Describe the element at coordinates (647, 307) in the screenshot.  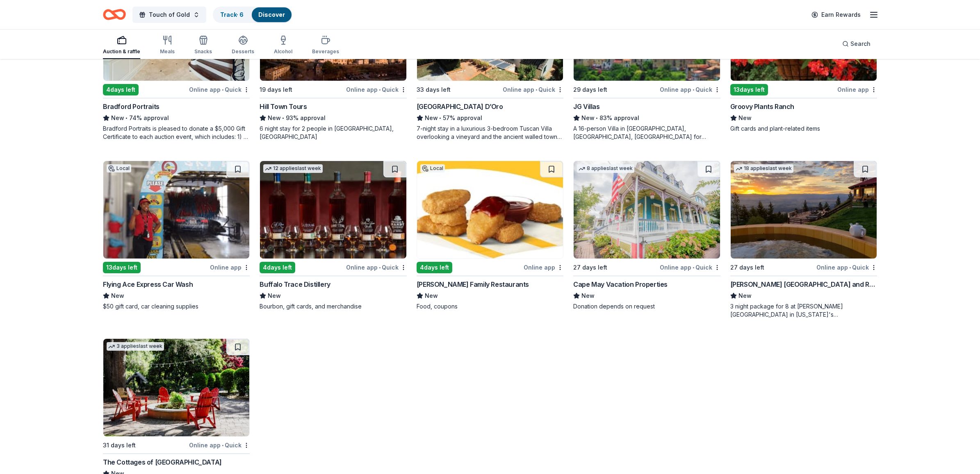
I see `div: Donation depends on request` at that location.